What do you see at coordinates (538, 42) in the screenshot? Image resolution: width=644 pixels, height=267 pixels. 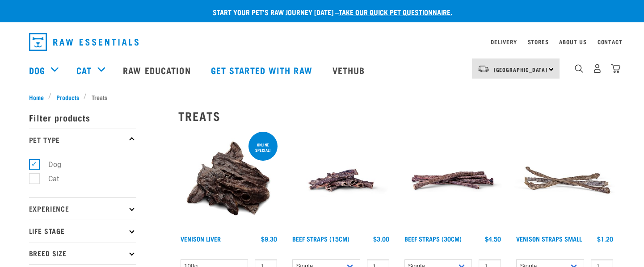 I see `a: Stores` at bounding box center [538, 42].